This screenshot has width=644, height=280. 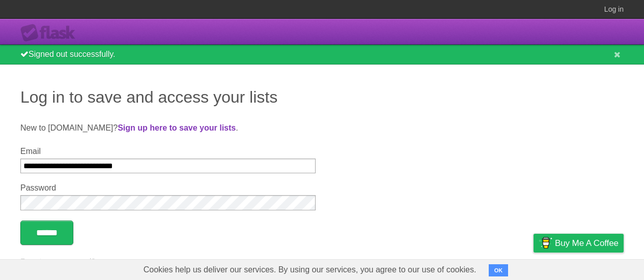 What do you see at coordinates (57, 262) in the screenshot?
I see `a: Forgot your password?` at bounding box center [57, 262].